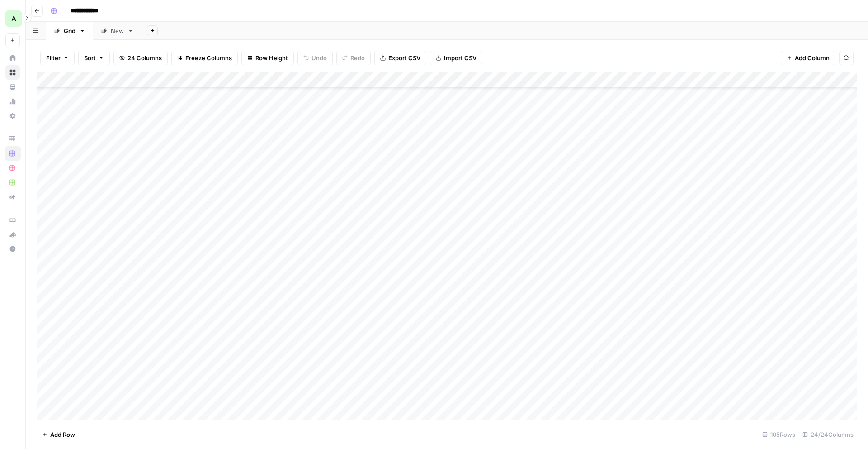  I want to click on a: AirOps Academy, so click(13, 220).